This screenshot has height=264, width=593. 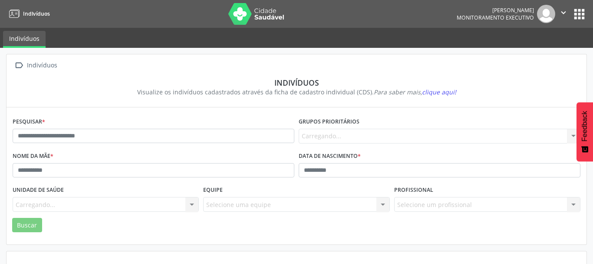 I want to click on i: Para saber mais,, so click(x=415, y=92).